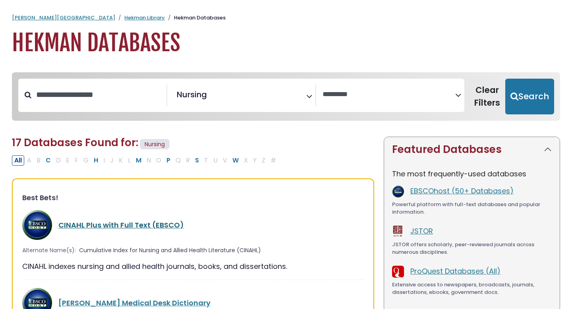  I want to click on input: Search database by title or keyword, so click(99, 95).